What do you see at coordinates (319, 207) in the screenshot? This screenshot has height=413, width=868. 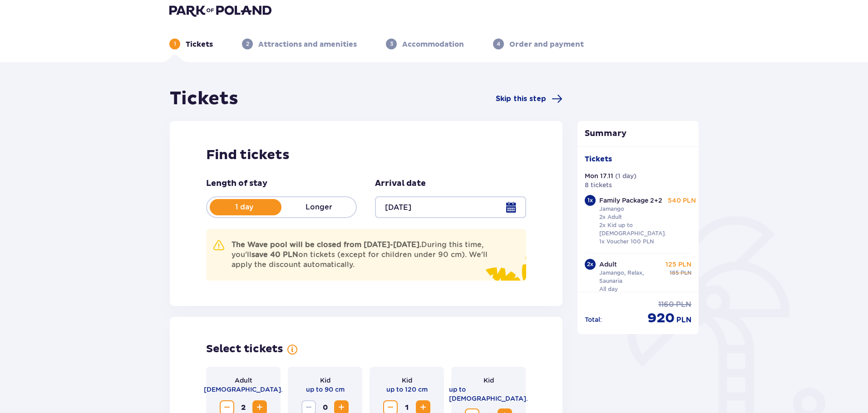 I see `p: Longer` at bounding box center [319, 207].